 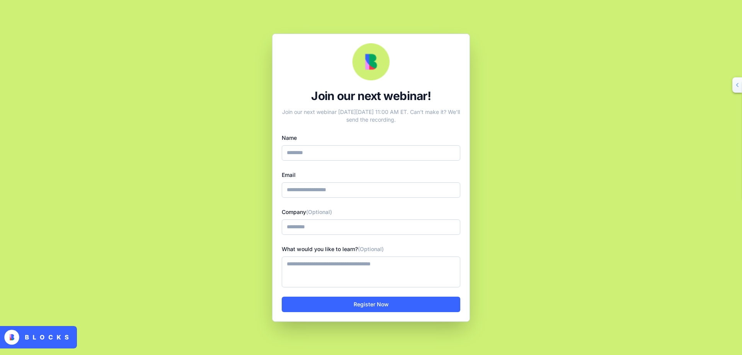 I want to click on label: What would you like to learn?, so click(x=333, y=249).